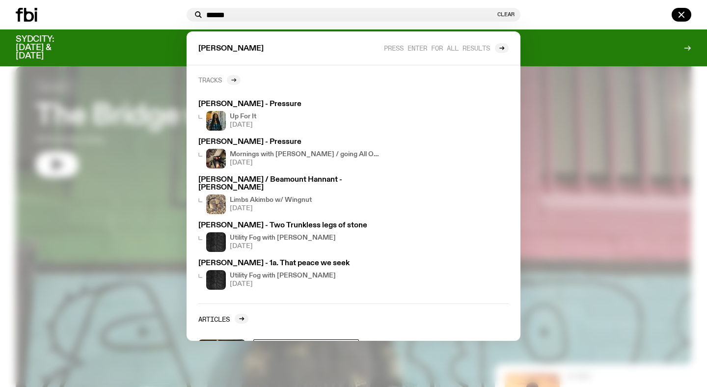 The width and height of the screenshot is (707, 387). What do you see at coordinates (437, 48) in the screenshot?
I see `span: Press enter for all results` at bounding box center [437, 48].